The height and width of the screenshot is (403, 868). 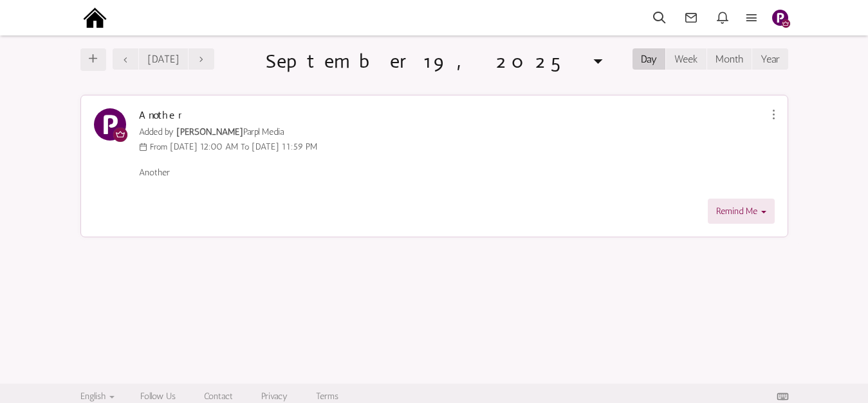 What do you see at coordinates (771, 59) in the screenshot?
I see `a: Year` at bounding box center [771, 59].